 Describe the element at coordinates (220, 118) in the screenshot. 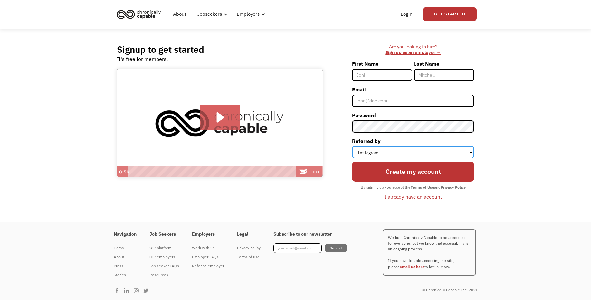

I see `button: Play Video: Introducing Chronically Capable` at that location.